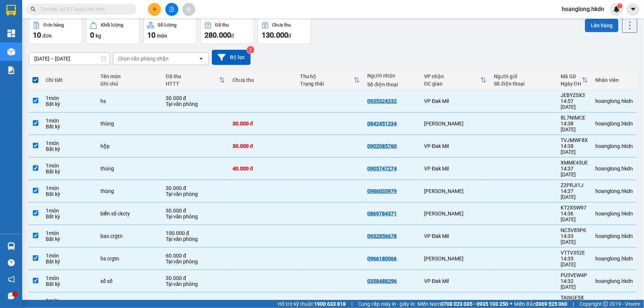  I want to click on div: Đơn hàng, so click(54, 25).